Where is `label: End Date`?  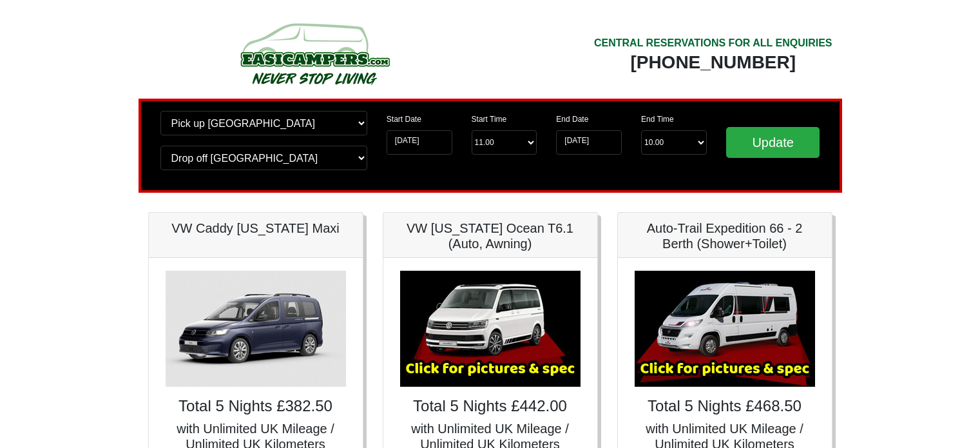
label: End Date is located at coordinates (572, 119).